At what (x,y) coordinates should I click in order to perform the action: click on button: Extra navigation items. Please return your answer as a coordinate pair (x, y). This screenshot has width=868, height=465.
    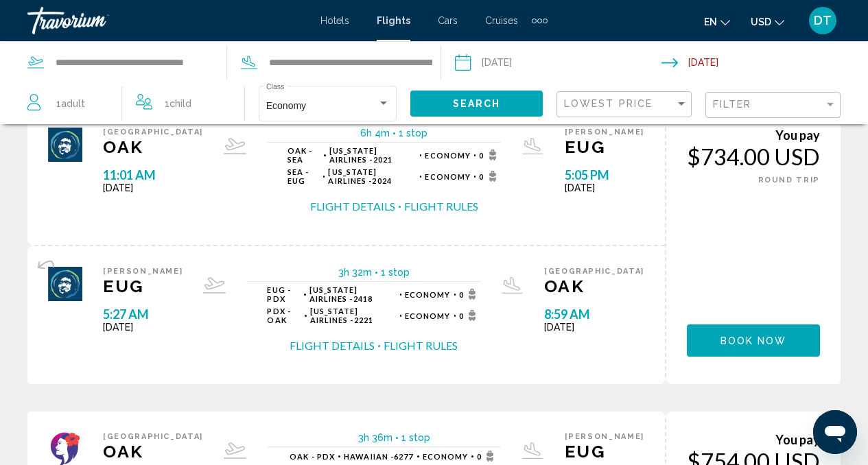
    Looking at the image, I should click on (539, 21).